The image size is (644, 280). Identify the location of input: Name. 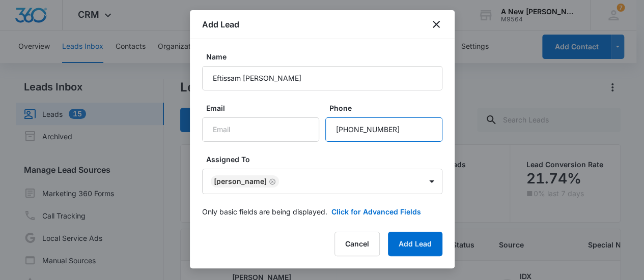
(322, 78).